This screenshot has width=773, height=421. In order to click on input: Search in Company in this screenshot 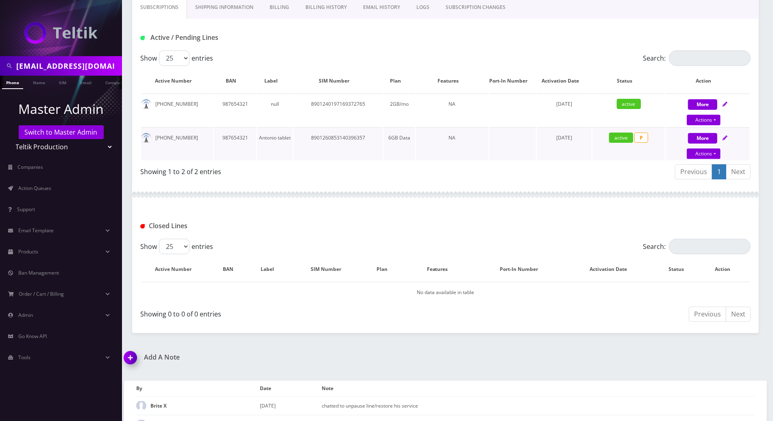, I will do `click(68, 66)`.